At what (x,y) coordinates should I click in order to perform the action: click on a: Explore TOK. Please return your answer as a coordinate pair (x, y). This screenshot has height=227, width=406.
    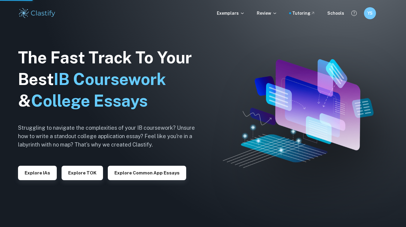
    Looking at the image, I should click on (82, 173).